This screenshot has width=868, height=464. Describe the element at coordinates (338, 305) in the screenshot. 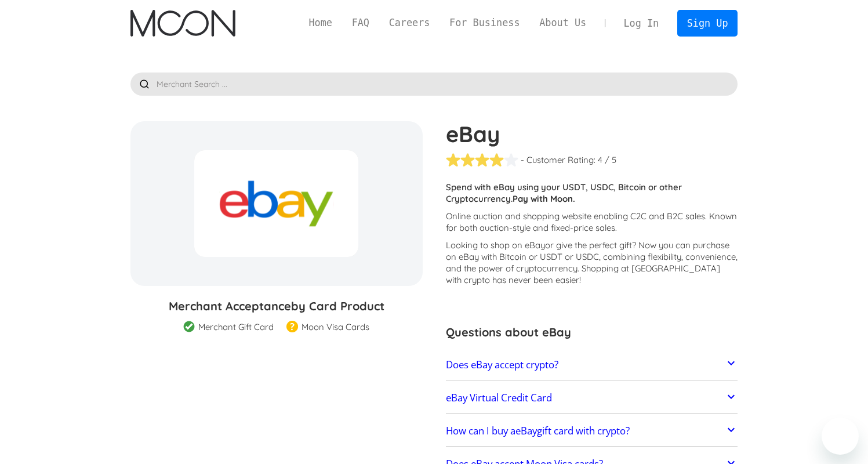

I see `span: by Card Product` at that location.